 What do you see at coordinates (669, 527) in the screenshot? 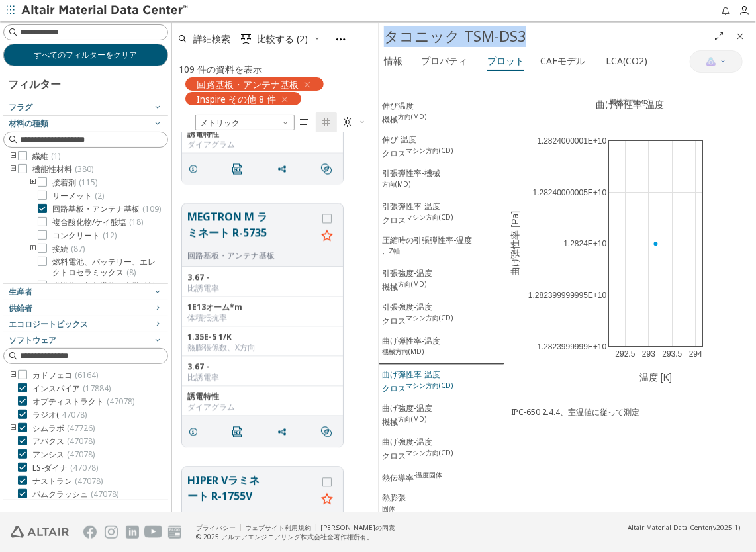
I see `span: Altair Material Data Center` at bounding box center [669, 527].